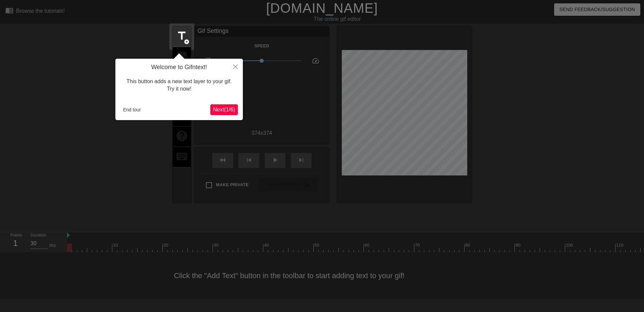 The width and height of the screenshot is (644, 312). I want to click on button: Close, so click(236, 67).